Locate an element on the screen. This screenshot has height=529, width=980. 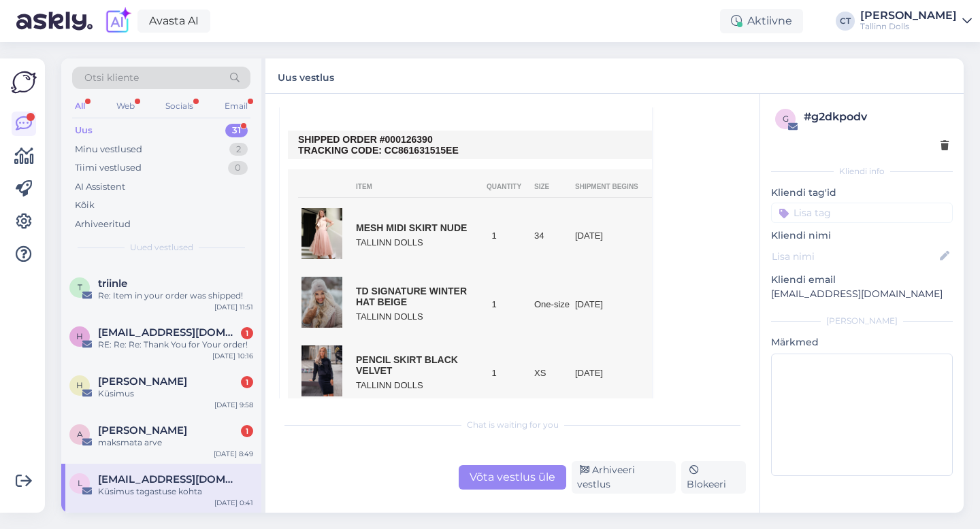
div: Aktiivne is located at coordinates (762, 21).